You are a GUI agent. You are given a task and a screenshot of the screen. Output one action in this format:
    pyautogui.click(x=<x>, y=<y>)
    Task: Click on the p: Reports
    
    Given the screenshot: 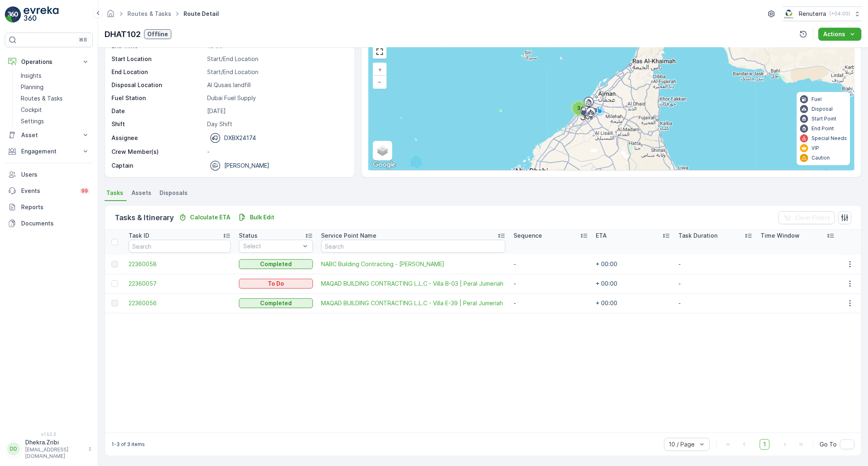 What is the action you would take?
    pyautogui.click(x=55, y=207)
    